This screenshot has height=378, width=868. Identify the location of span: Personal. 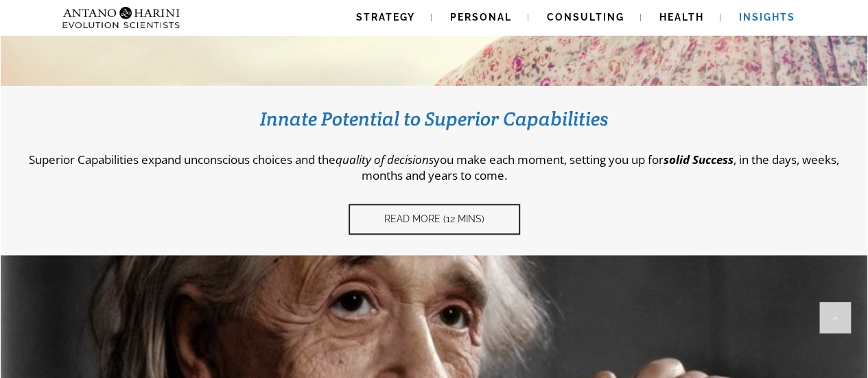
(481, 17).